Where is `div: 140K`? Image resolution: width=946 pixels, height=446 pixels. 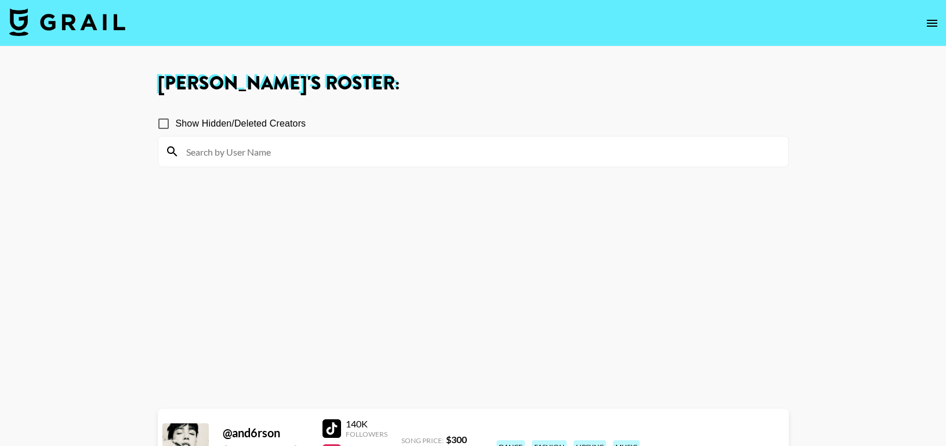
div: 140K is located at coordinates (367, 424).